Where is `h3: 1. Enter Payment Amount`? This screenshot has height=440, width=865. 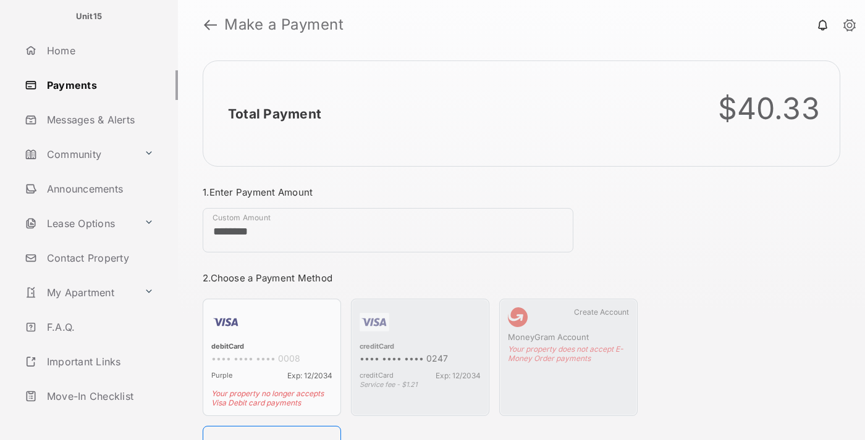 h3: 1. Enter Payment Amount is located at coordinates (420, 192).